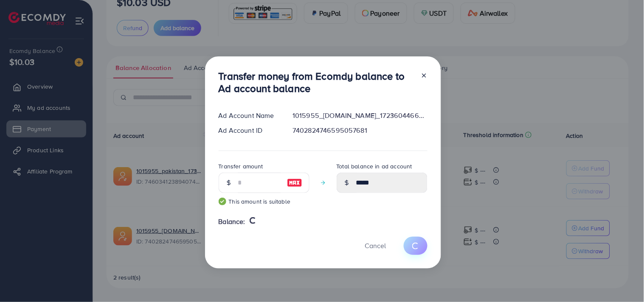 The height and width of the screenshot is (302, 644). Describe the element at coordinates (232, 222) in the screenshot. I see `span: Balance:` at that location.